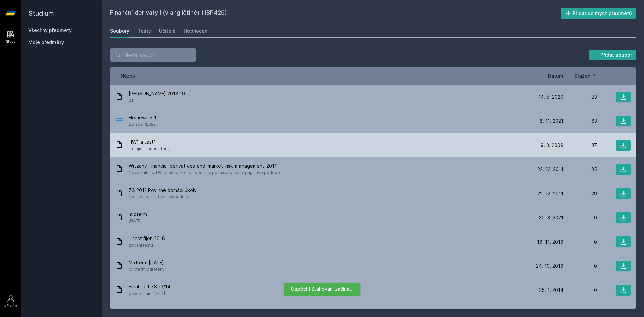  I want to click on button: Stažení, so click(586, 76).